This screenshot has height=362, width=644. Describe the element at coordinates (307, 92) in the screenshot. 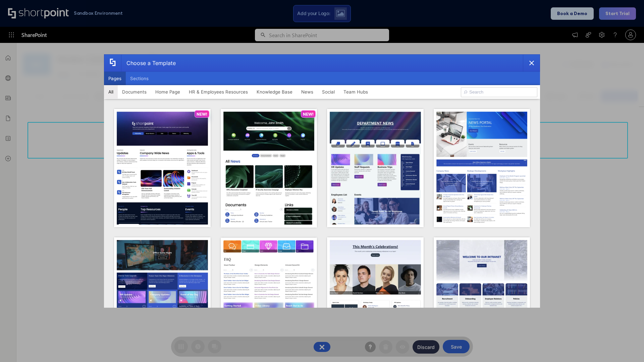

I see `button: News` at that location.